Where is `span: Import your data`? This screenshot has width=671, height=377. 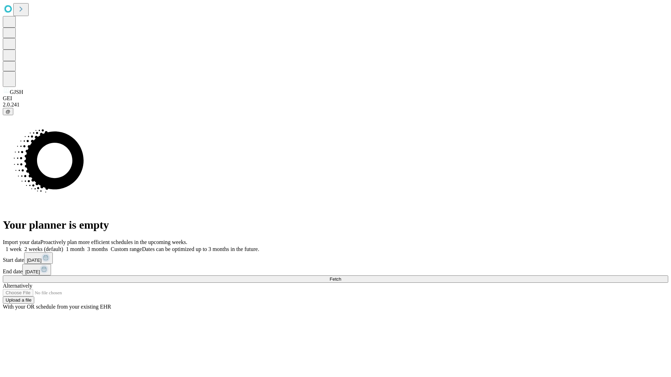 span: Import your data is located at coordinates (22, 242).